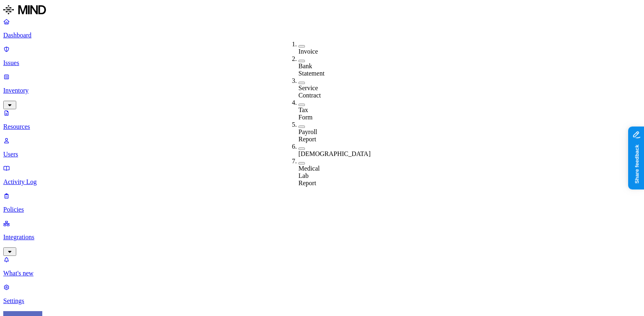 This screenshot has width=644, height=316. What do you see at coordinates (322, 148) in the screenshot?
I see `a: Users` at bounding box center [322, 148].